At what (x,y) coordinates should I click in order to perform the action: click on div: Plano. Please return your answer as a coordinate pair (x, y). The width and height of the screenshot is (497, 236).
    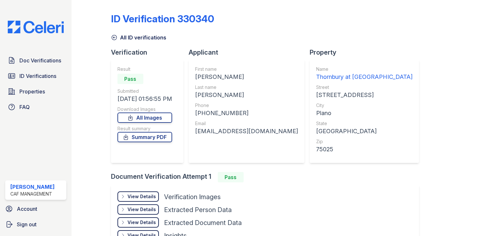
    Looking at the image, I should click on (364, 113).